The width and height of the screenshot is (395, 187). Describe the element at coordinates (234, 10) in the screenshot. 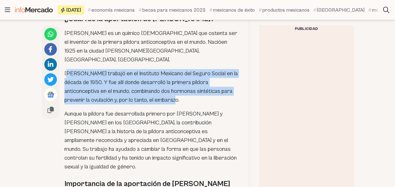

I see `span: mexicanos de éxito` at that location.